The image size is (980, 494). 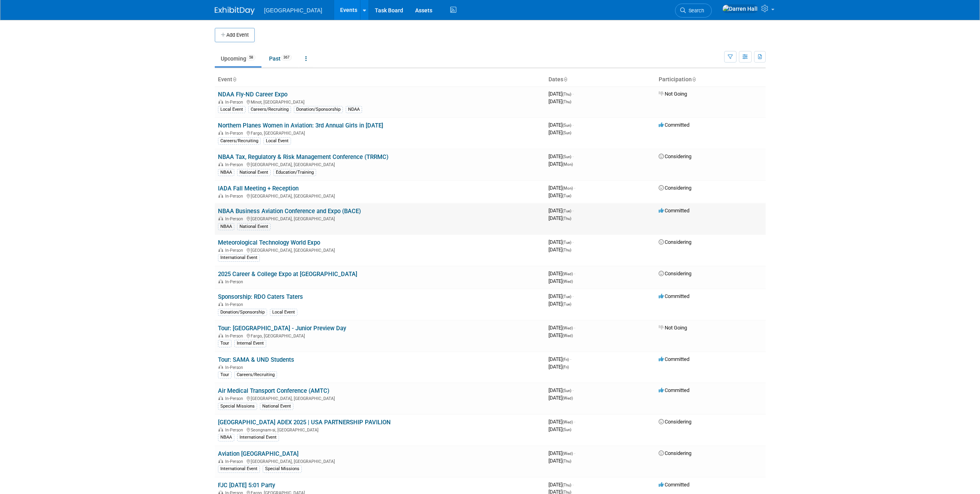 What do you see at coordinates (672, 328) in the screenshot?
I see `span: Not Going` at bounding box center [672, 328].